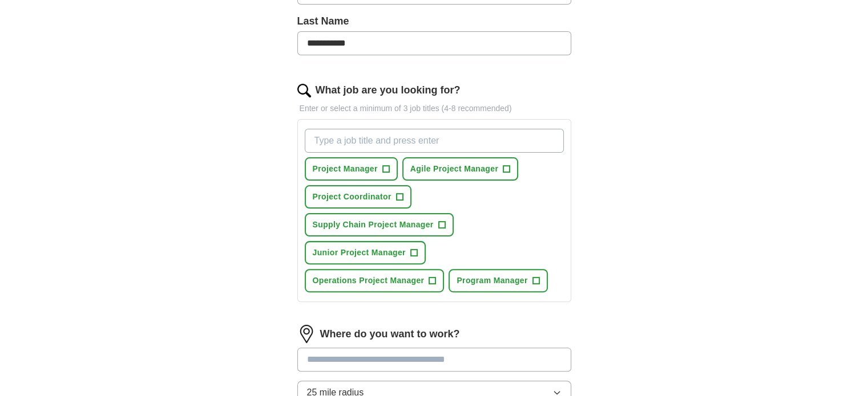 Image resolution: width=868 pixels, height=396 pixels. I want to click on button: Project Coordinator, so click(358, 197).